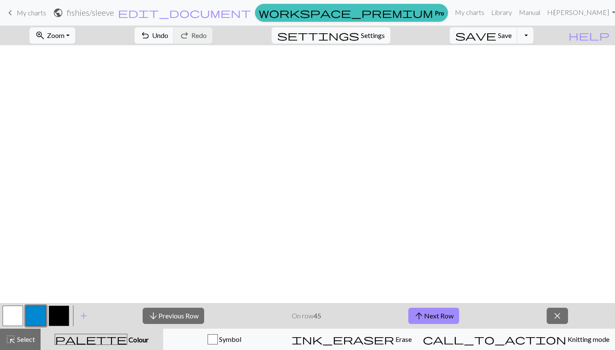 This screenshot has height=350, width=615. What do you see at coordinates (530, 12) in the screenshot?
I see `a: Manual` at bounding box center [530, 12].